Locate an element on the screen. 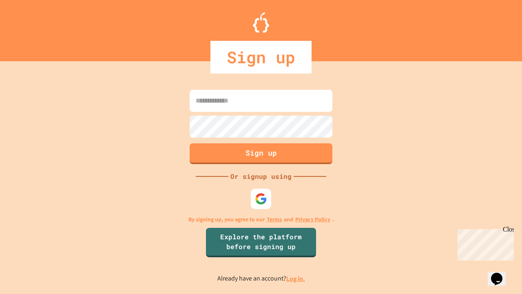 The image size is (522, 294). div: Or signup using is located at coordinates (261, 176).